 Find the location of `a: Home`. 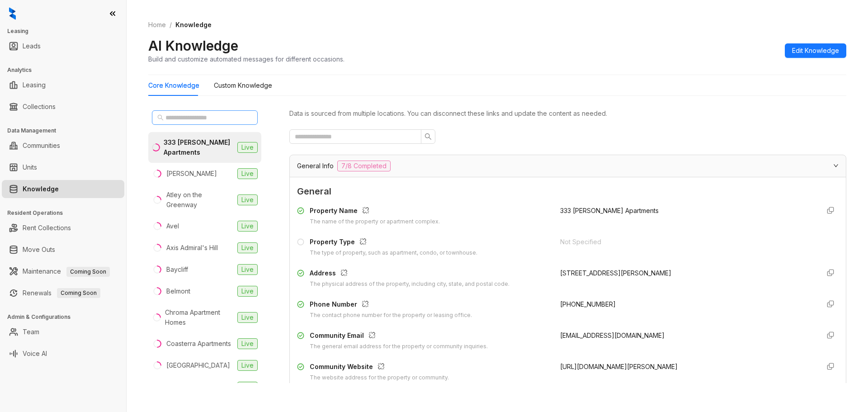

a: Home is located at coordinates (157, 25).